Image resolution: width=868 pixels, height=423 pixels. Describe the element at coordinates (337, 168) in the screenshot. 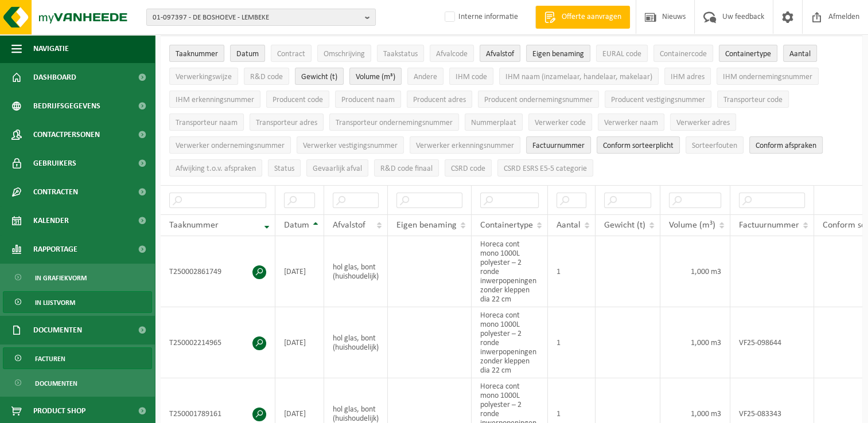

I see `button: Gevaarlijk afval : Activate to sort` at that location.